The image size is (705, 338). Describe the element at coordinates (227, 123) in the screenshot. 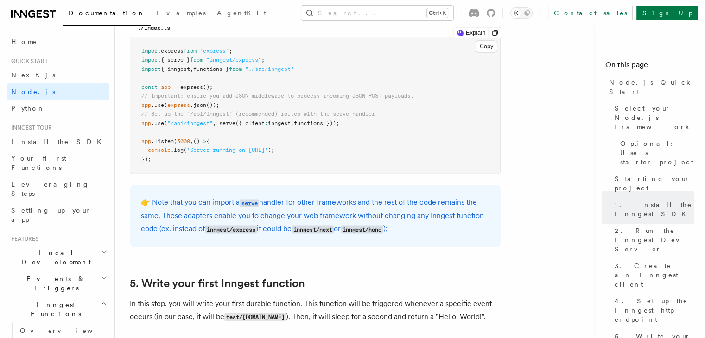

I see `span: serve` at that location.